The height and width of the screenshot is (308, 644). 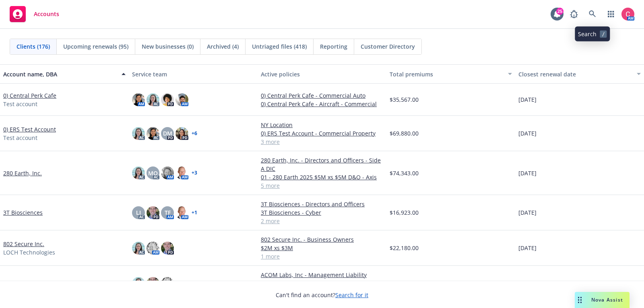 I want to click on a: 1 more, so click(x=322, y=256).